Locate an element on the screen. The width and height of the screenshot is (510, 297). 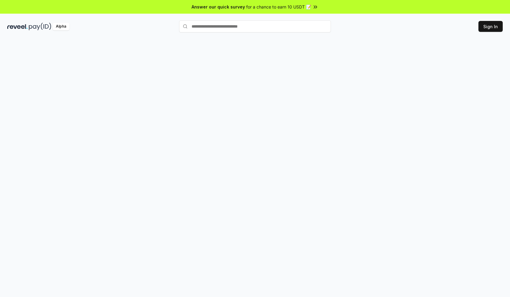
img: reveel_dark is located at coordinates (17, 26).